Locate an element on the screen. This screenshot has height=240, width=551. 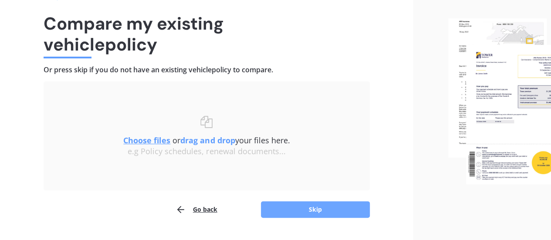
button: Go back is located at coordinates (197, 210).